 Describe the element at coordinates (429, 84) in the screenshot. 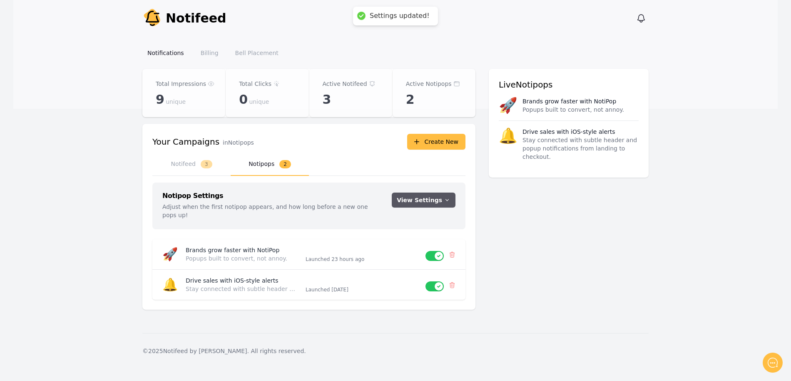

I see `p: Active Notipops` at that location.